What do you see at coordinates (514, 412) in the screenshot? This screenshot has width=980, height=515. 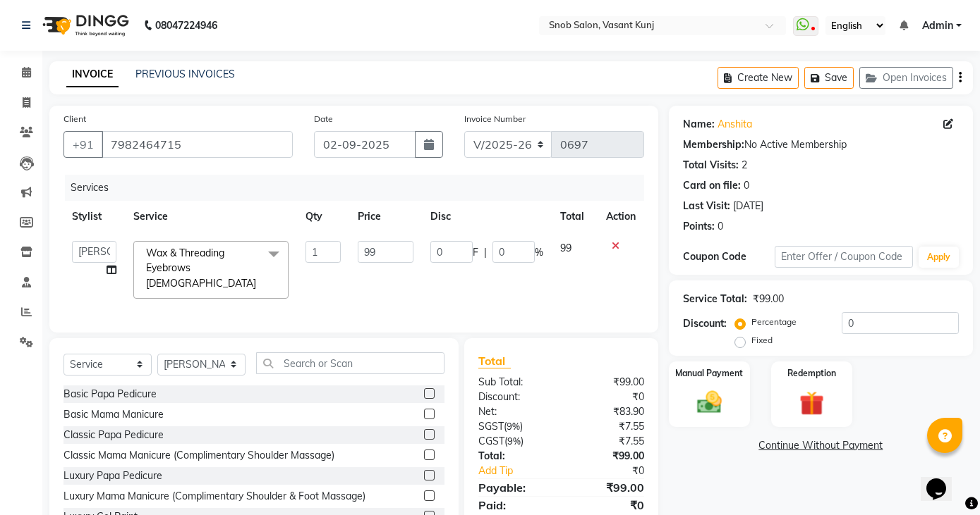 I see `div: Net:` at bounding box center [514, 412].